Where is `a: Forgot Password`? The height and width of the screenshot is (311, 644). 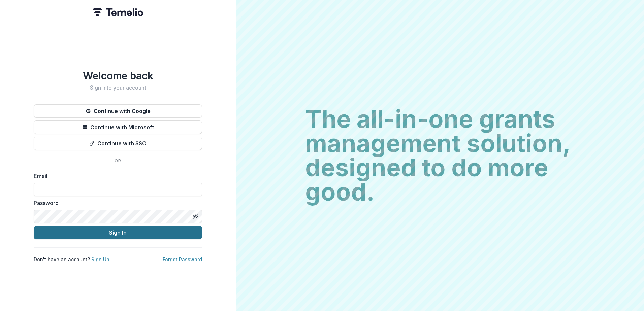
a: Forgot Password is located at coordinates (182, 260).